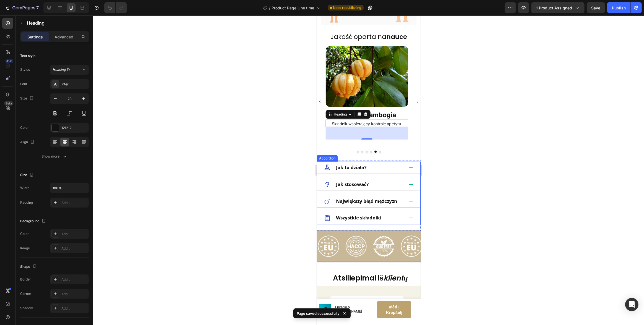  What do you see at coordinates (347, 8) in the screenshot?
I see `span: Need republishing` at bounding box center [347, 8].